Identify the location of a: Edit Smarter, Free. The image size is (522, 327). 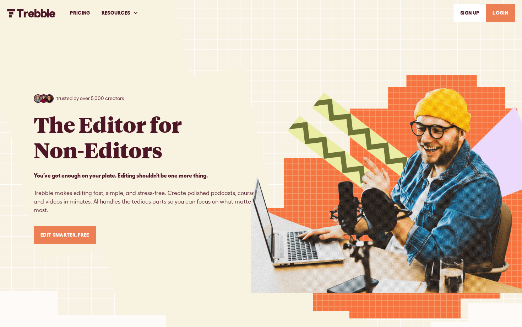
(65, 235).